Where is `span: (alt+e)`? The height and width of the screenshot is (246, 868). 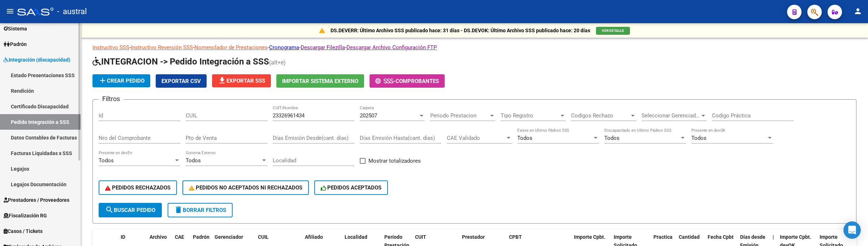
span: (alt+e) is located at coordinates (278, 62).